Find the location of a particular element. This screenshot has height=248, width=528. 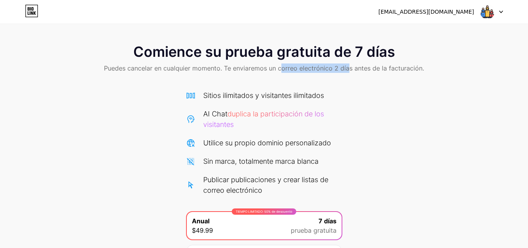

font: prueba gratuita is located at coordinates (314, 230).